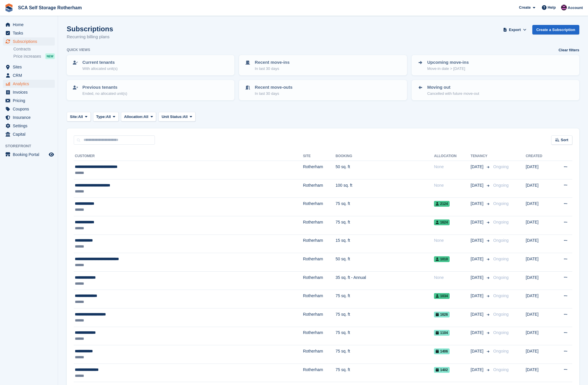 Image resolution: width=588 pixels, height=385 pixels. Describe the element at coordinates (442, 315) in the screenshot. I see `span: 1626` at that location.